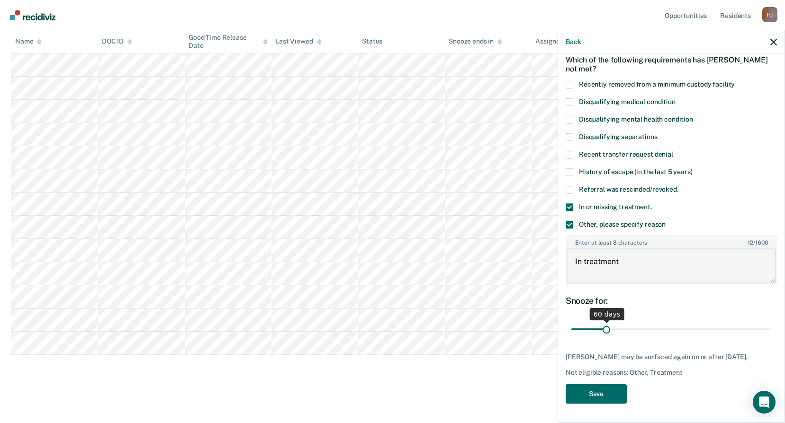  Describe the element at coordinates (573, 42) in the screenshot. I see `button: Back` at that location.